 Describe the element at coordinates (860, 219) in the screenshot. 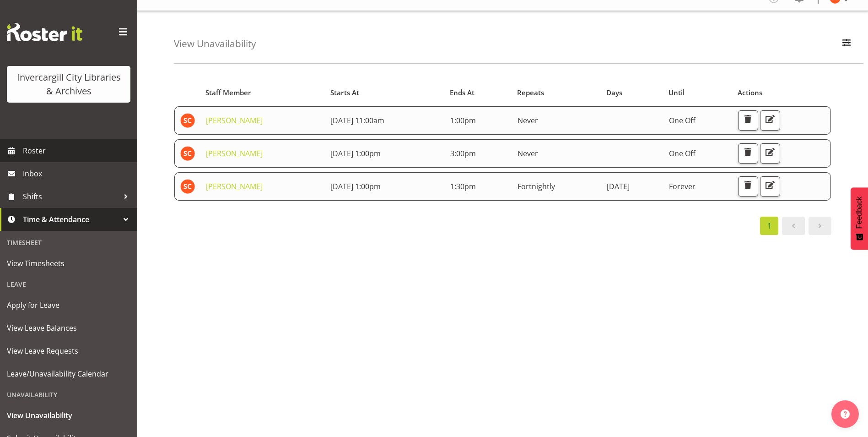

I see `button: Feedback - Show survey` at that location.